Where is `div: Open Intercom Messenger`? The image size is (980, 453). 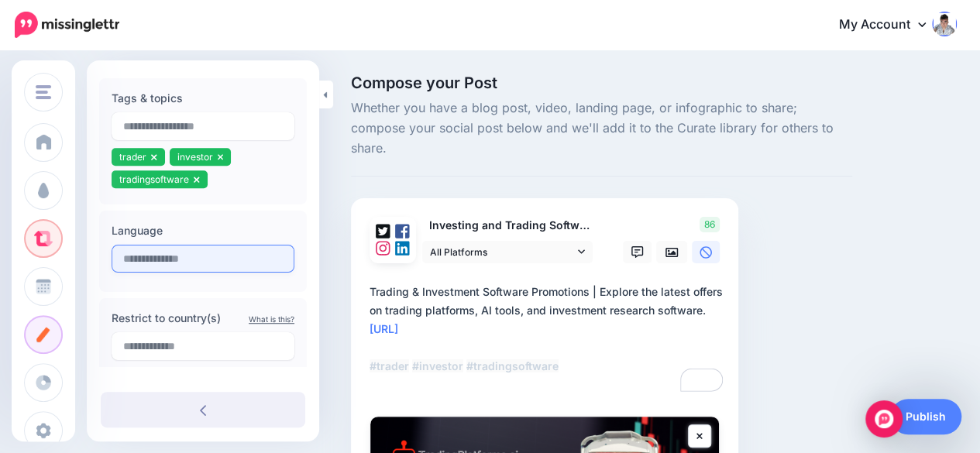 div: Open Intercom Messenger is located at coordinates (884, 419).